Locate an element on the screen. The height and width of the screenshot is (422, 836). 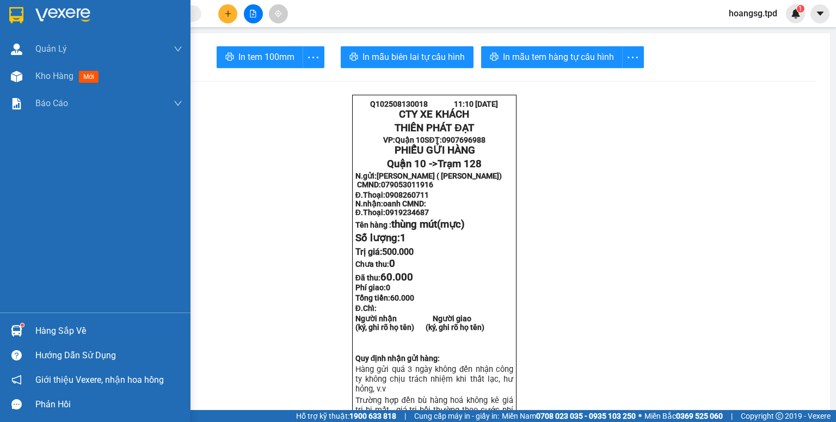
strong: Quy định nhận gửi hàng: is located at coordinates (398, 358).